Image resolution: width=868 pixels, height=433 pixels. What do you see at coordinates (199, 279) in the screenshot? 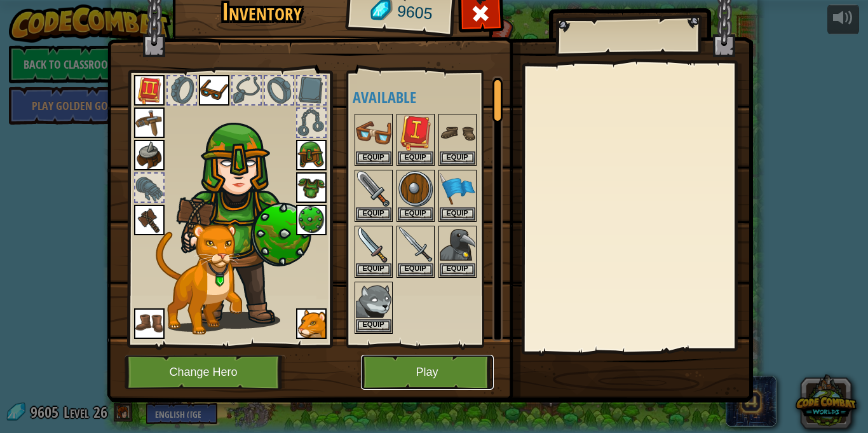
I see `img: cougar-paper-dolls.png` at bounding box center [199, 279].